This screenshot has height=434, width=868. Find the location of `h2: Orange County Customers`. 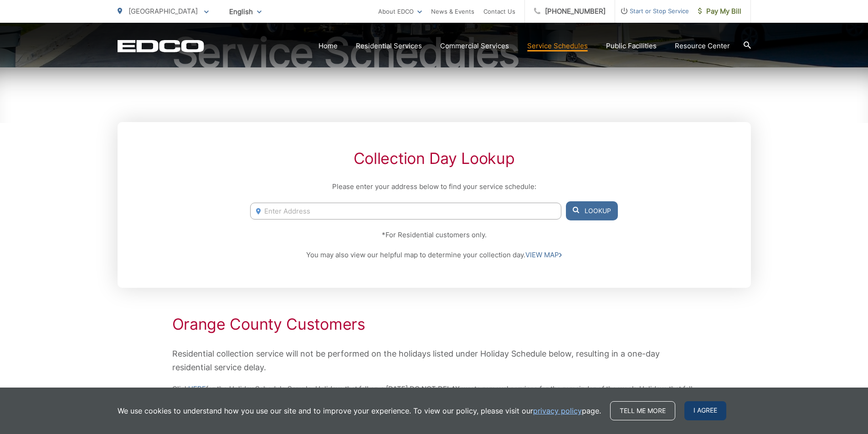

h2: Orange County Customers is located at coordinates (434, 324).